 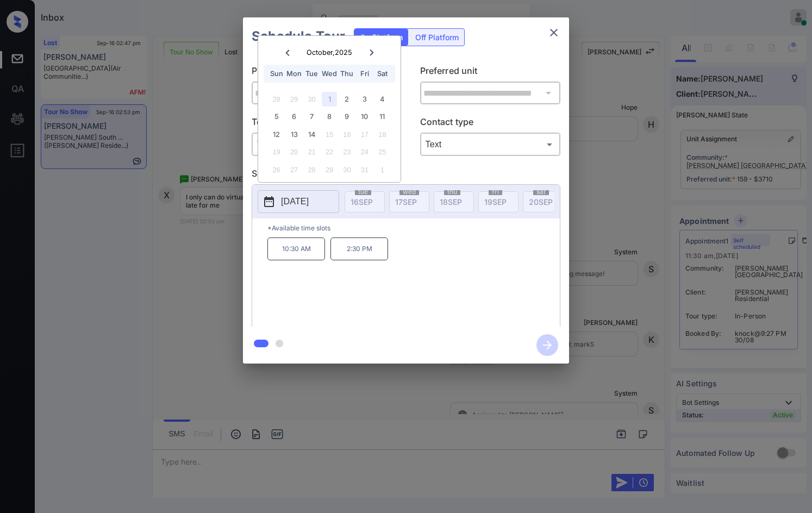 I want to click on div: Not available Thursday, October 16th, 2025, so click(x=347, y=134).